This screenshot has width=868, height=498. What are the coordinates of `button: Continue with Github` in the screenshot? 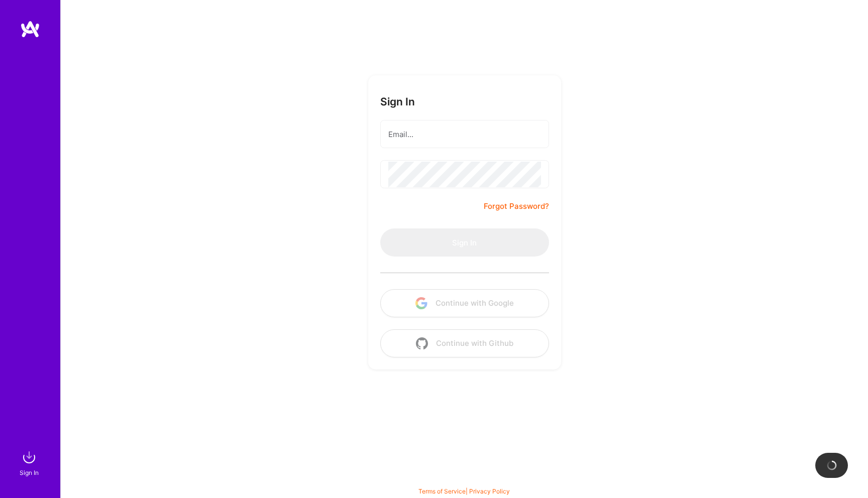 It's located at (465, 343).